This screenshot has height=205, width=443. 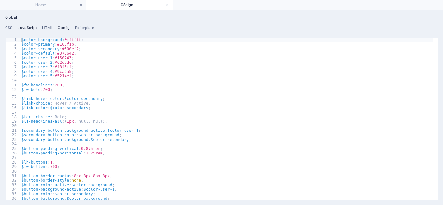 What do you see at coordinates (13, 135) in the screenshot?
I see `div: 22` at bounding box center [13, 135].